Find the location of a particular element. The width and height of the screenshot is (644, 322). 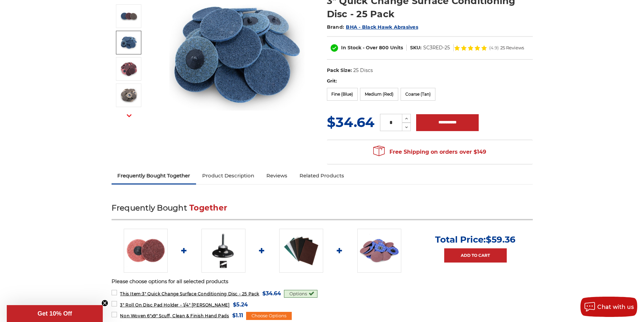

img: 3-inch fine blue surface conditioning quick change disc for metal finishing, 25 pack is located at coordinates (129, 42).